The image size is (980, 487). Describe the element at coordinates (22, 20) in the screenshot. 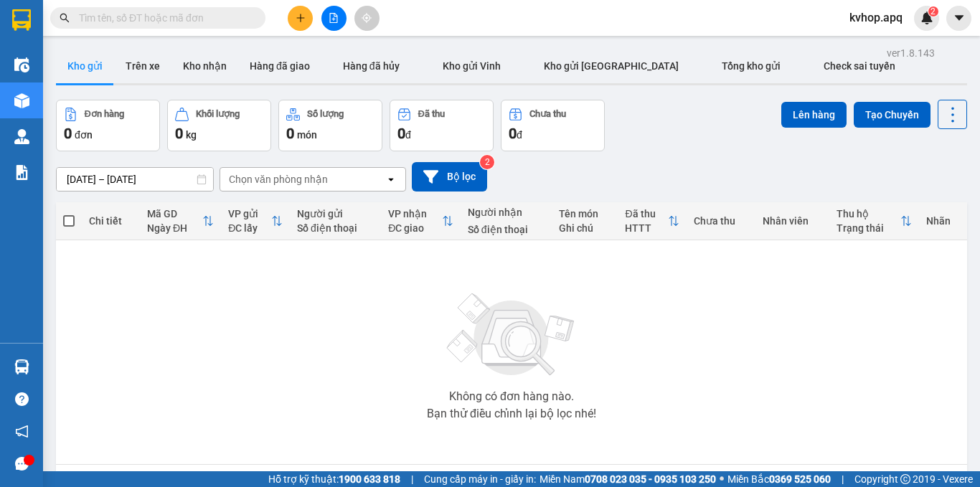

I see `img: logo-vxr` at that location.